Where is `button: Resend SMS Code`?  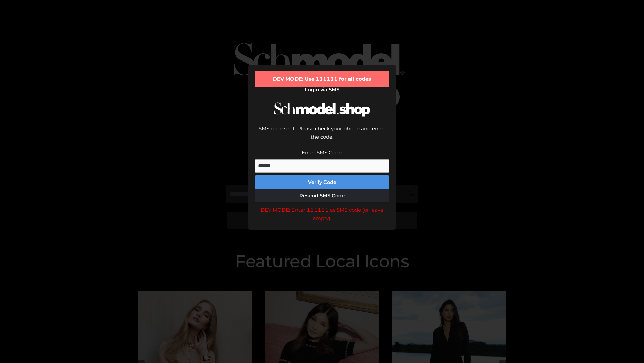 button: Resend SMS Code is located at coordinates (322, 196).